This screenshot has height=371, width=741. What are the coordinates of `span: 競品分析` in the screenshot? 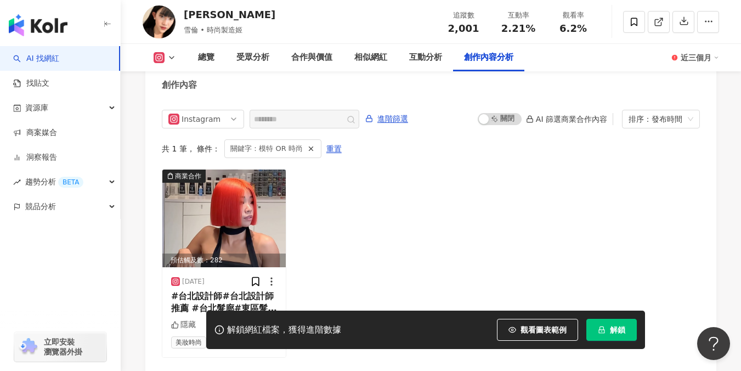 It's located at (41, 206).